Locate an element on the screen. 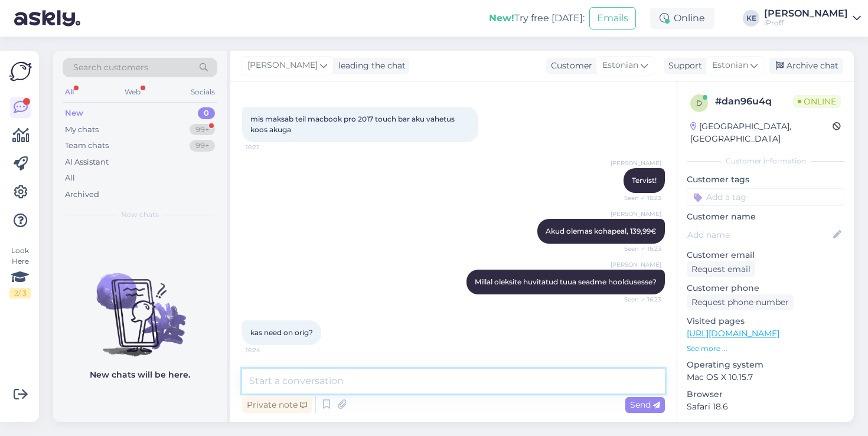  p: Customer tags is located at coordinates (765, 179).